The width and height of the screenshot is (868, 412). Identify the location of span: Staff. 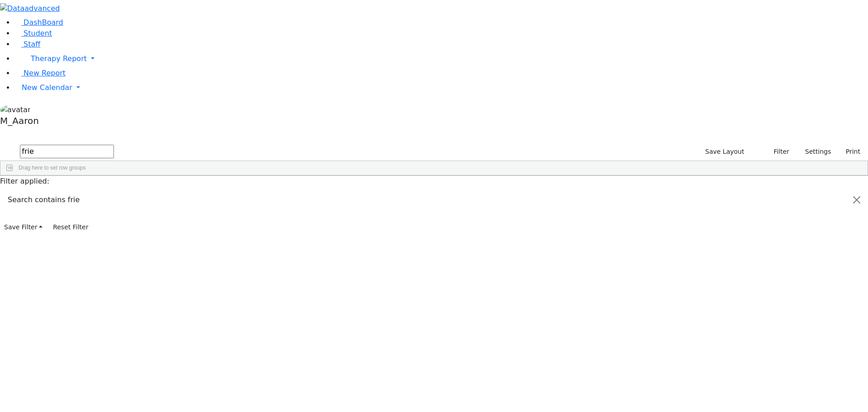
(32, 44).